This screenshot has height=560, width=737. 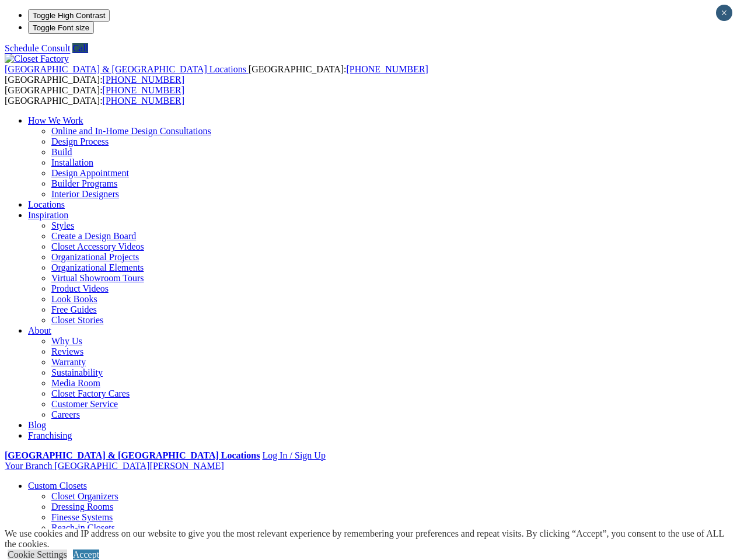 I want to click on a: How We Work, so click(x=55, y=120).